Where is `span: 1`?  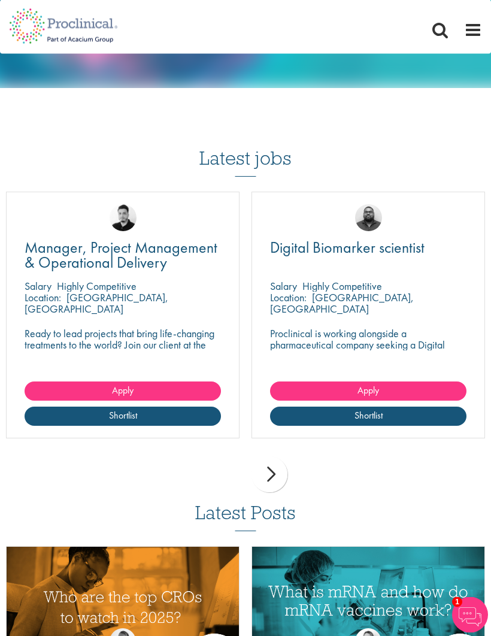 span: 1 is located at coordinates (457, 602).